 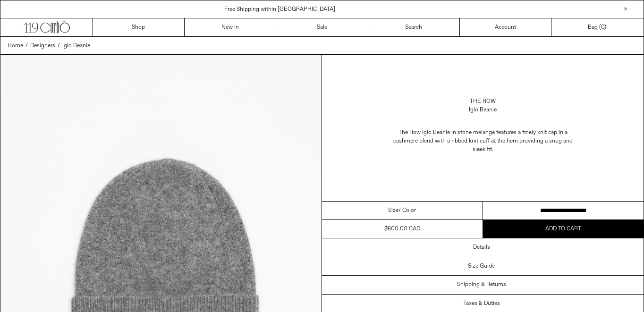 What do you see at coordinates (482, 102) in the screenshot?
I see `a: The Row` at bounding box center [482, 102].